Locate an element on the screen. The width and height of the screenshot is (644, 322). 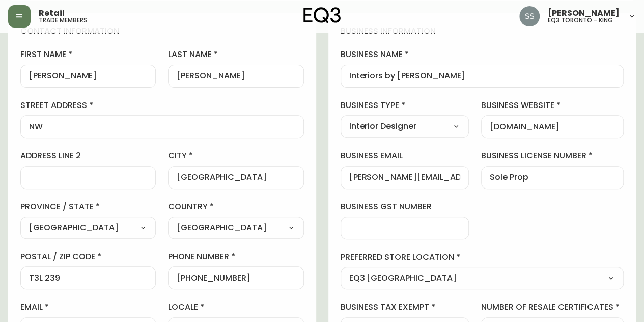
span: Retail is located at coordinates (52, 13).